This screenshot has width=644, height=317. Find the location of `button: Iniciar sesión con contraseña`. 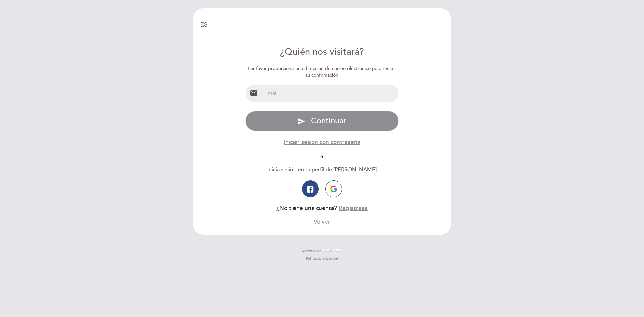

button: Iniciar sesión con contraseña is located at coordinates (322, 142).